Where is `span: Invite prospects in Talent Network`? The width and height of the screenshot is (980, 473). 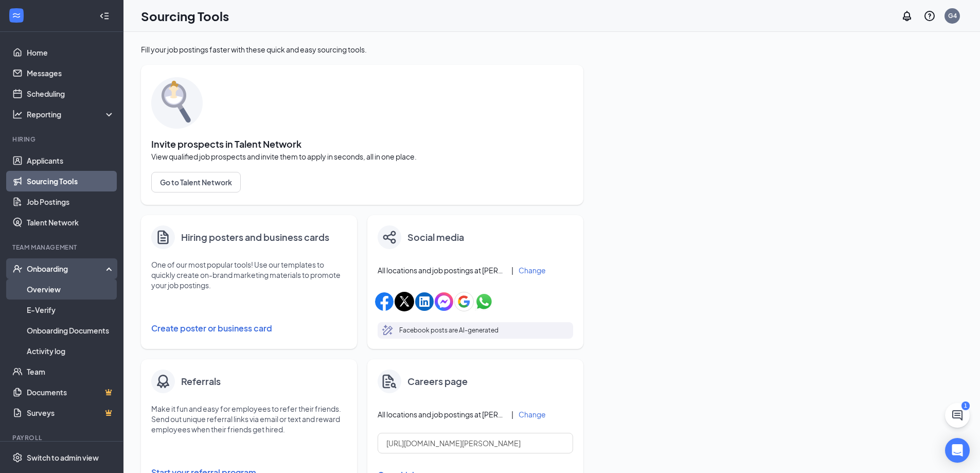 span: Invite prospects in Talent Network is located at coordinates (363, 144).